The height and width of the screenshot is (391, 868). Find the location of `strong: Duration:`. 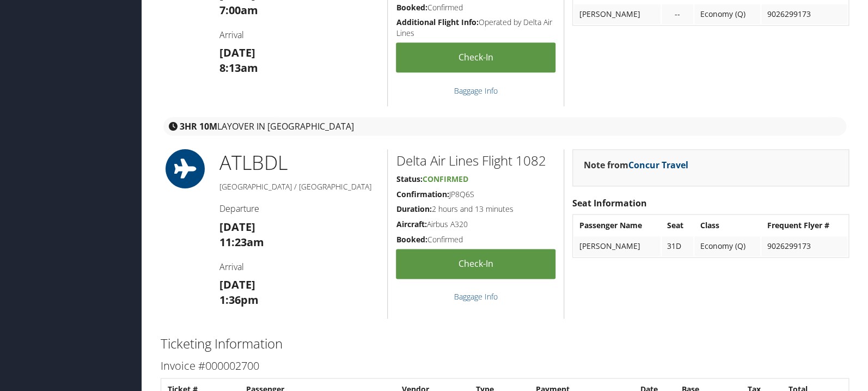

strong: Duration: is located at coordinates (413, 209).